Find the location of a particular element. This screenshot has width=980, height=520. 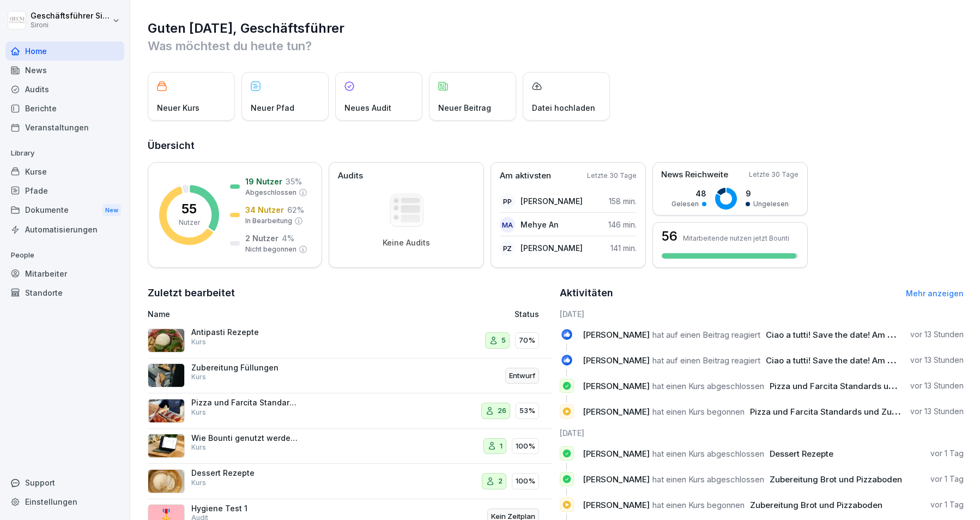

p: Nicht begonnen is located at coordinates (271, 249).